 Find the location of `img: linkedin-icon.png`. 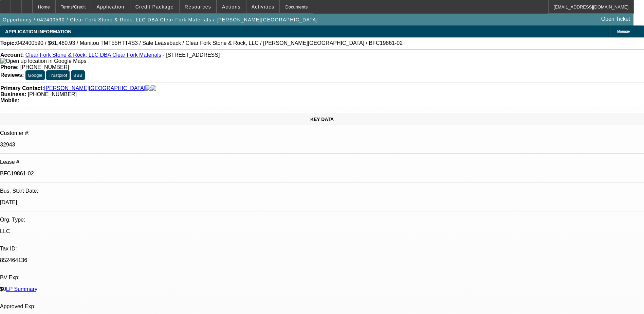

img: linkedin-icon.png is located at coordinates (153, 88).